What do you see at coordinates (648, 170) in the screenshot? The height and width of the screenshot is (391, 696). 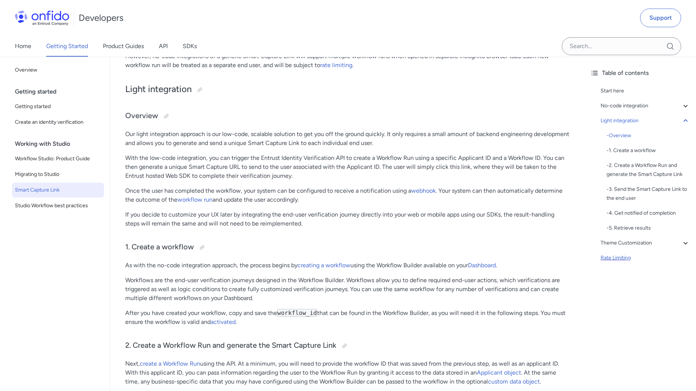 I see `a: -2. Create a Workflow Run and generate the Smart Capture Link` at bounding box center [648, 170].